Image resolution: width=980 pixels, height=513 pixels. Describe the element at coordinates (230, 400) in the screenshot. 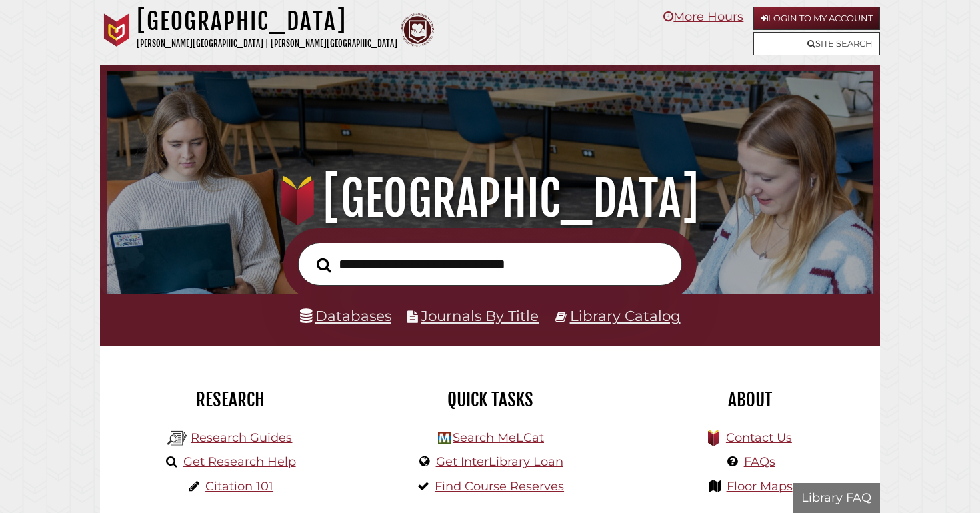

I see `h2: Research` at that location.